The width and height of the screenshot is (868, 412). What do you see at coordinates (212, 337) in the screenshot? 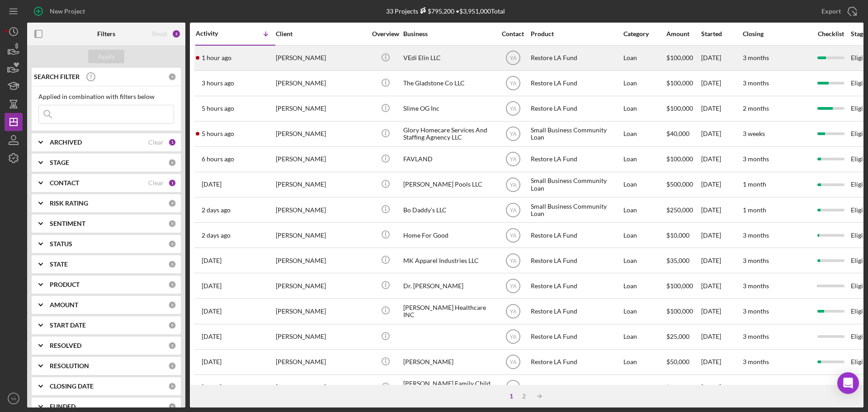
I see `time: 2025-10-05 20:21` at bounding box center [212, 337].